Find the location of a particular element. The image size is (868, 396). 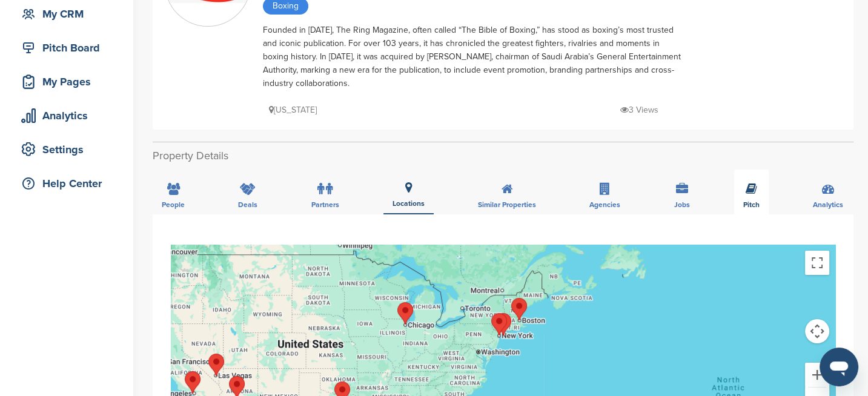

div: Settings is located at coordinates (70, 150).